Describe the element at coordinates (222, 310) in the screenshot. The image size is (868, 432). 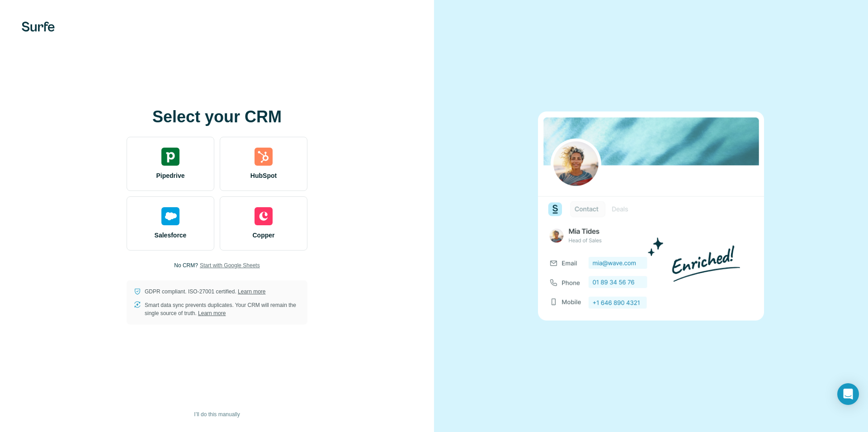
I see `p: Smart data sync prevents duplicates. Your CRM will remain the single source of truth.` at that location.